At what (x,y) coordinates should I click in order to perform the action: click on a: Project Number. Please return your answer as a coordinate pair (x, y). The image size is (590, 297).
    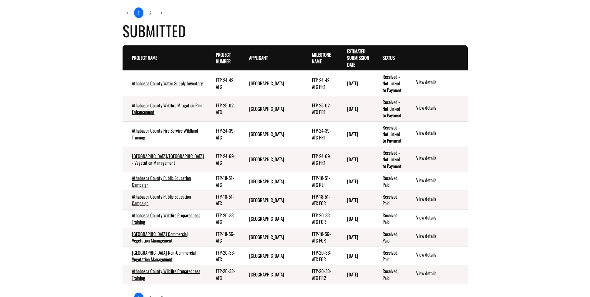
    Looking at the image, I should click on (223, 58).